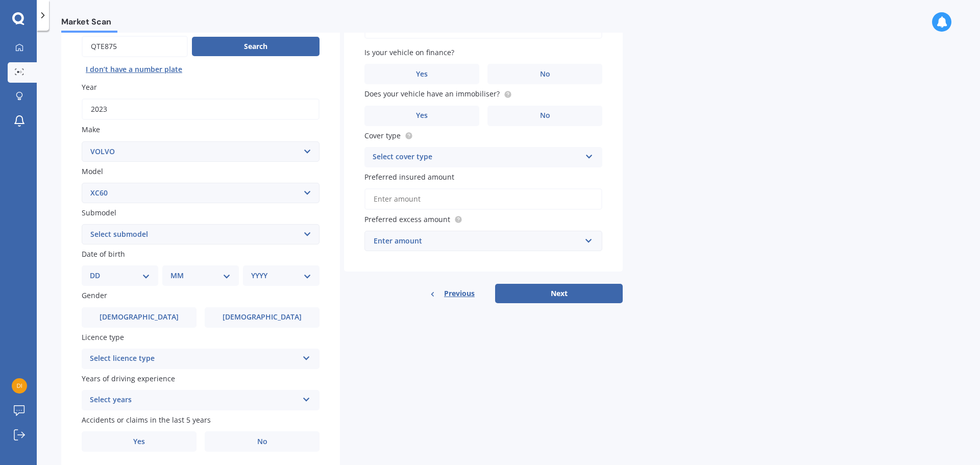 The image size is (980, 465). I want to click on div: Select cover type, so click(477, 157).